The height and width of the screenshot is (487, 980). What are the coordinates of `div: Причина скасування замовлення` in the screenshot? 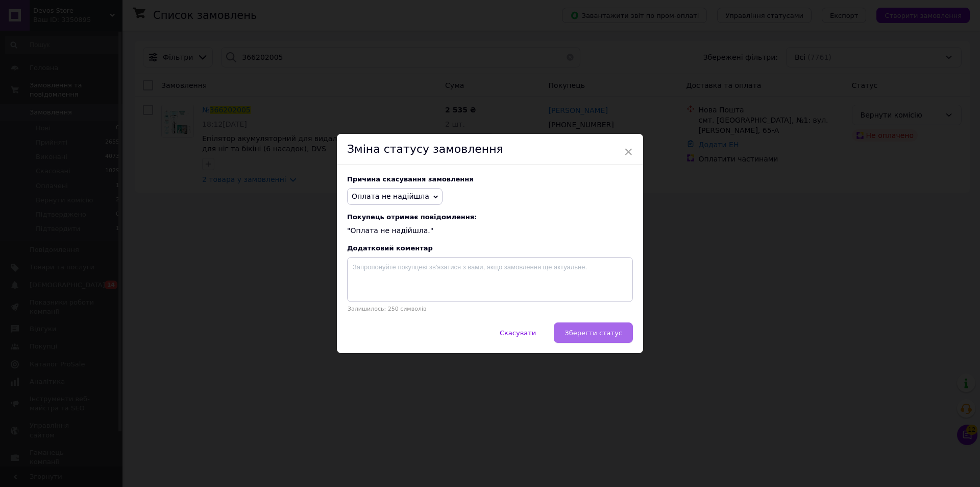 It's located at (490, 179).